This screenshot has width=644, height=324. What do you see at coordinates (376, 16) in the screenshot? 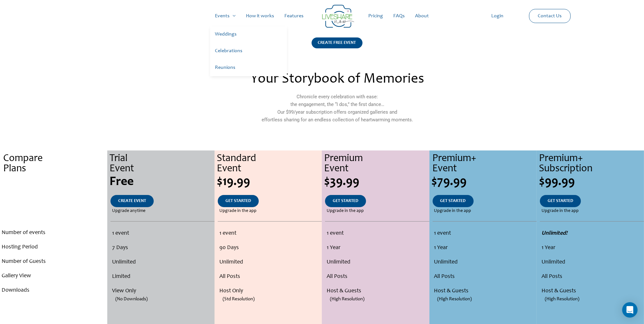
I see `a: Pricing` at bounding box center [376, 16].